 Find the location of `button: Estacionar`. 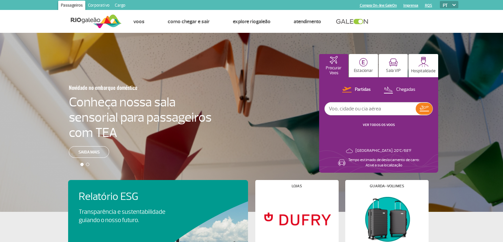

button: Estacionar is located at coordinates (364, 66).